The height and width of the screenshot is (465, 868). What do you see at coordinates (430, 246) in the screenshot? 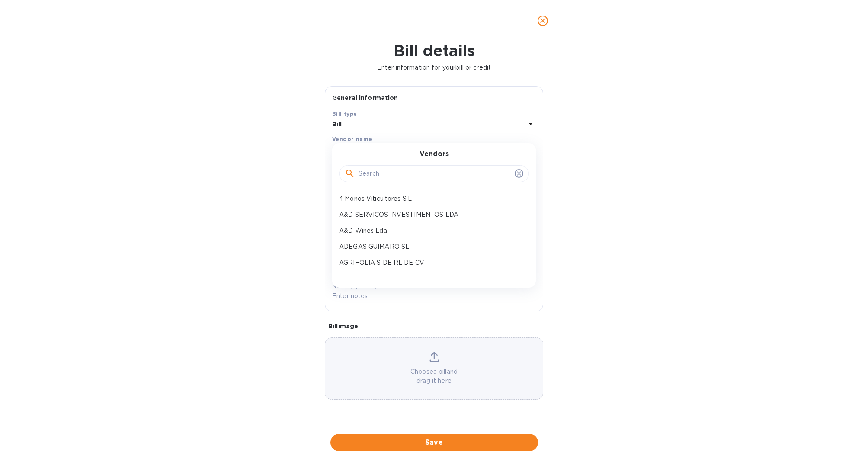
I see `p: ADEGAS GUIMARO SL` at bounding box center [430, 246].